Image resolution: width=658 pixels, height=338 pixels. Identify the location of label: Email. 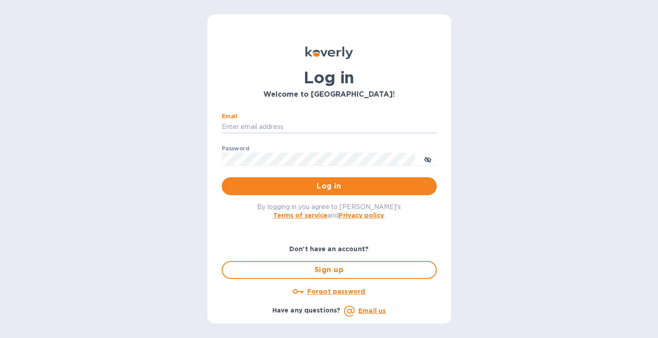
(229, 116).